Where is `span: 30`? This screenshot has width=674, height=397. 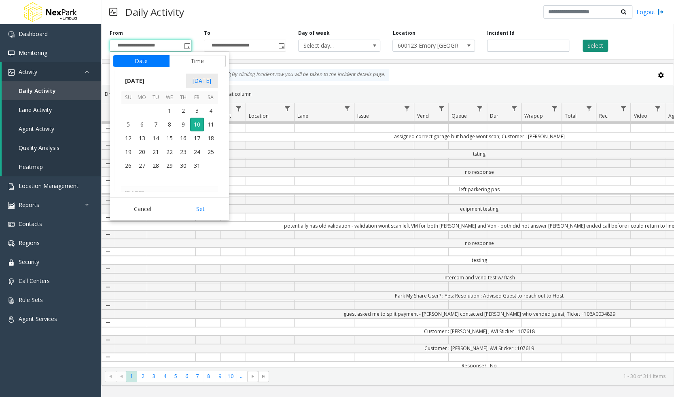 span: 30 is located at coordinates (183, 166).